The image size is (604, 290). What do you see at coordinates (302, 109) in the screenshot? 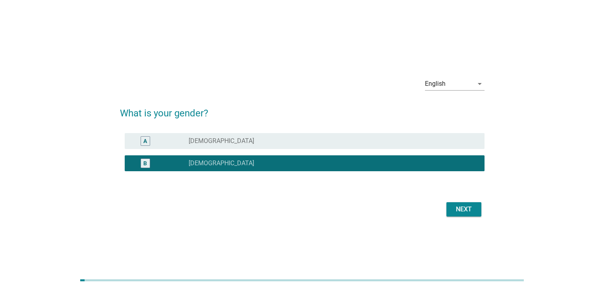
I see `h2: What is your gender?` at bounding box center [302, 109].